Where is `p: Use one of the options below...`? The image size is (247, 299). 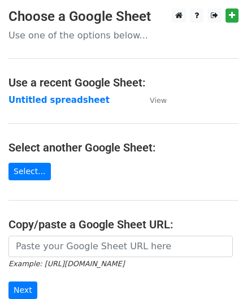 p: Use one of the options below... is located at coordinates (123, 35).